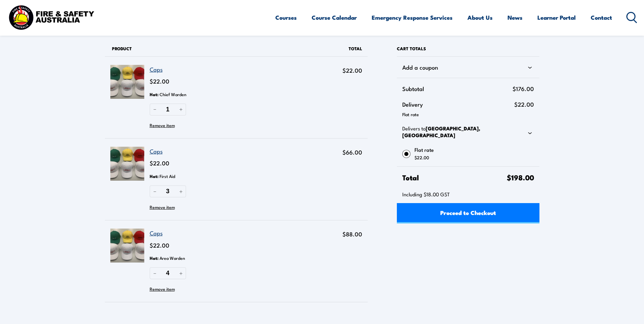 The width and height of the screenshot is (644, 324). What do you see at coordinates (468, 49) in the screenshot?
I see `h2: Cart totals` at bounding box center [468, 49].